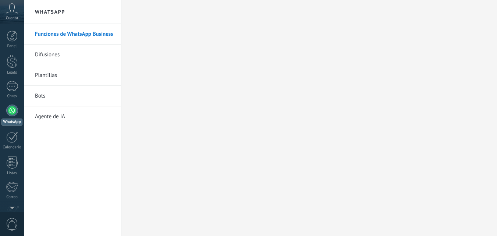 Image resolution: width=497 pixels, height=236 pixels. I want to click on li: Agente de IA, so click(72, 116).